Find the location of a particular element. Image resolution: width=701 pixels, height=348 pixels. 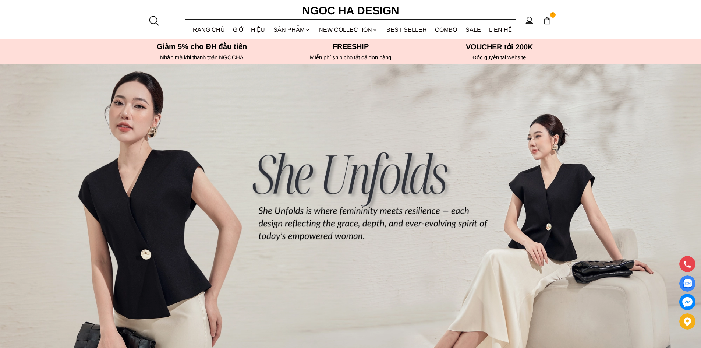

img: Display image is located at coordinates (687, 283).